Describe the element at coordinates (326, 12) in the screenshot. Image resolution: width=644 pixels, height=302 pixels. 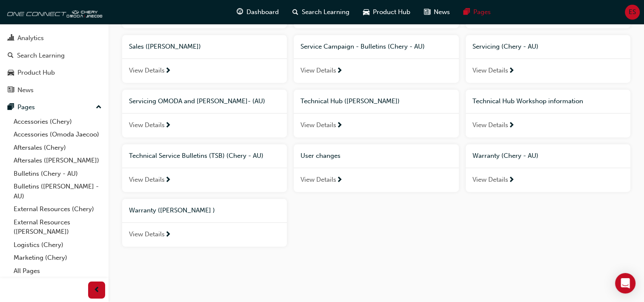
I see `span: Search Learning` at that location.